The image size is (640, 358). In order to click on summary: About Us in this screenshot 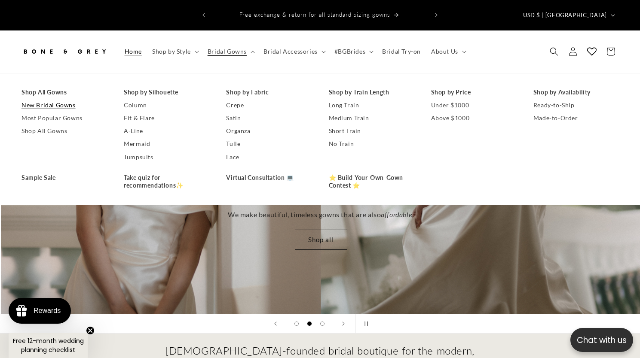, I will do `click(448, 52)`.